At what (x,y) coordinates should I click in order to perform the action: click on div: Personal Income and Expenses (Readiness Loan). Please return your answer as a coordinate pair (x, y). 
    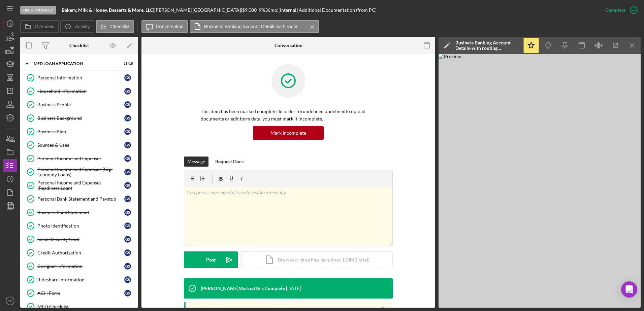
    Looking at the image, I should click on (81, 185).